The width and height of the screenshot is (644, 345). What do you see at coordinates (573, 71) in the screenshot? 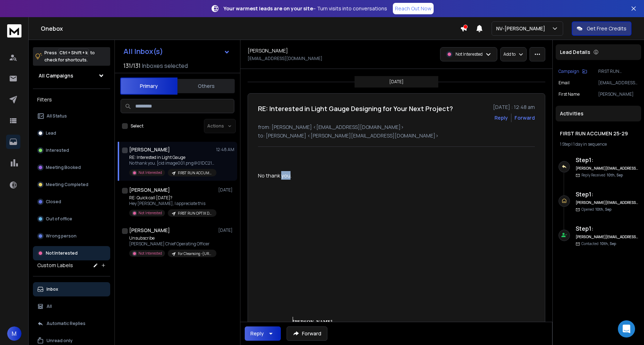
I see `button: Campaign` at bounding box center [573, 71].